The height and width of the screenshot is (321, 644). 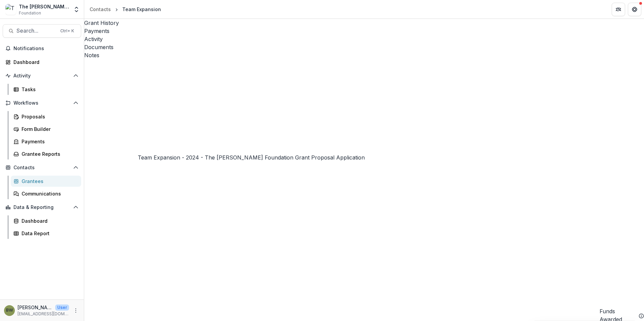 What do you see at coordinates (42, 207) in the screenshot?
I see `button: Open Data & Reporting` at bounding box center [42, 207].